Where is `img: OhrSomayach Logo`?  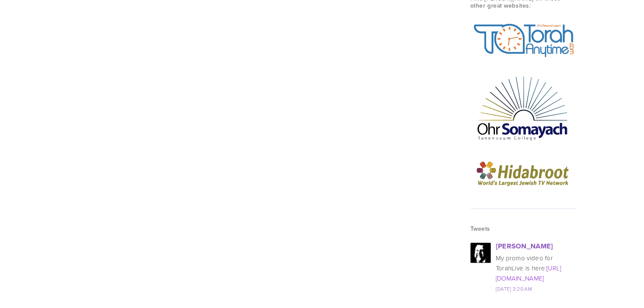 img: OhrSomayach Logo is located at coordinates (523, 107).